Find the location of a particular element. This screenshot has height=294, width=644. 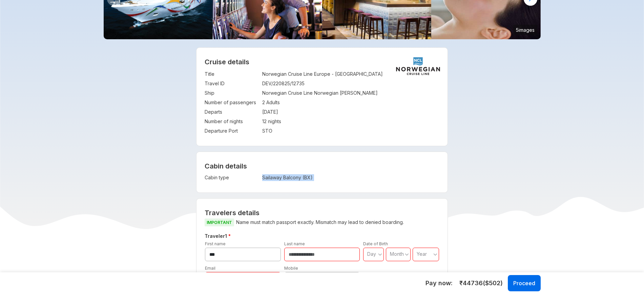

span: ₹ 44736 ($ 502 ) is located at coordinates (481, 283).